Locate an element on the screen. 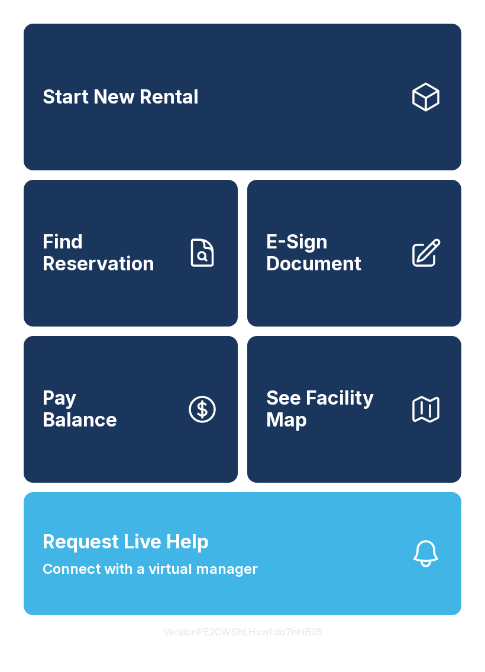 Image resolution: width=485 pixels, height=672 pixels. a: E-Sign Document is located at coordinates (354, 253).